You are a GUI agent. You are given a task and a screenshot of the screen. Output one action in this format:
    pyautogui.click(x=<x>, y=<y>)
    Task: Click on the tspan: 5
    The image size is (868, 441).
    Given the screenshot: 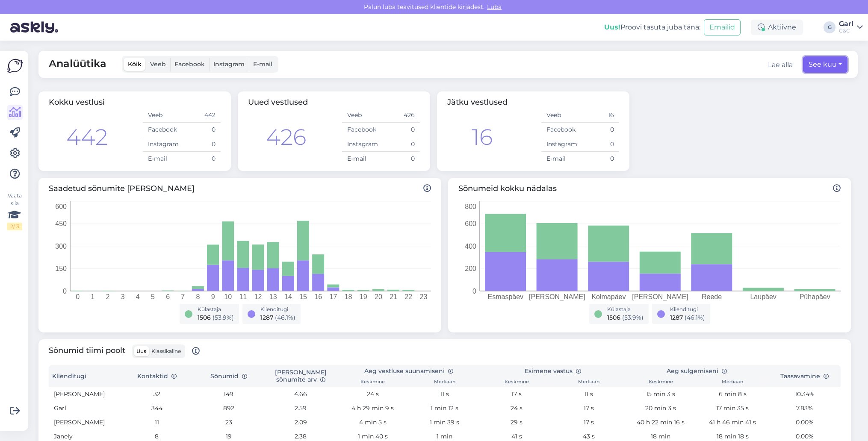 What is the action you would take?
    pyautogui.click(x=153, y=297)
    